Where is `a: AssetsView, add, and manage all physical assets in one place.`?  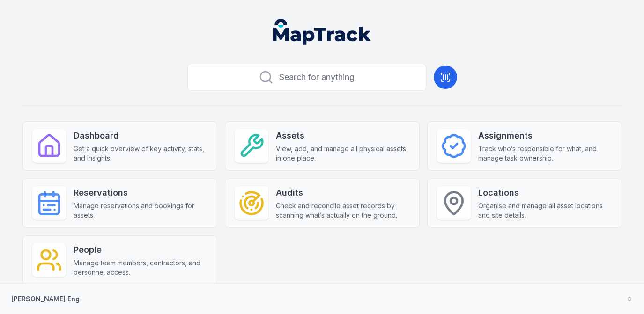
a: AssetsView, add, and manage all physical assets in one place. is located at coordinates (322, 146).